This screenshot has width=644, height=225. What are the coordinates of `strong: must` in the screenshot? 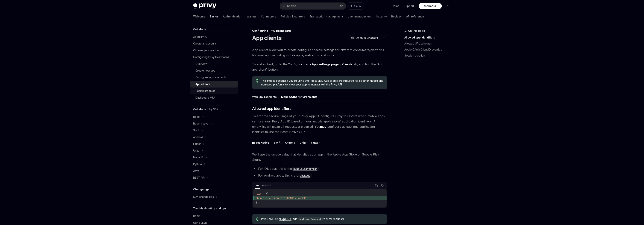 It's located at (324, 126).